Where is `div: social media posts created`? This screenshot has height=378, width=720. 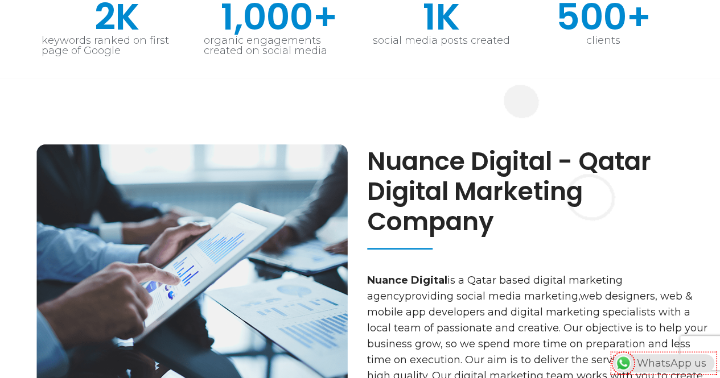
div: social media posts created is located at coordinates (441, 40).